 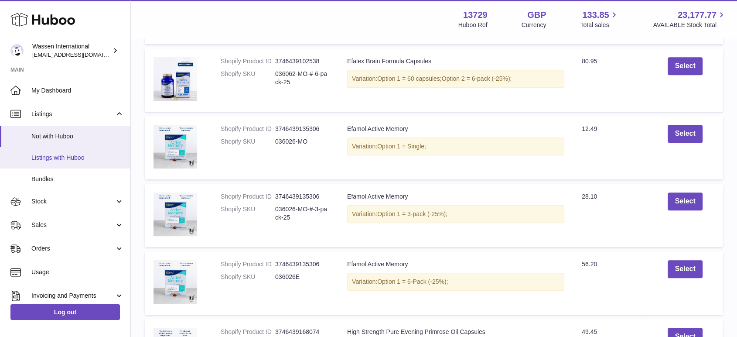 What do you see at coordinates (410, 79) in the screenshot?
I see `span: Option 1 = 60 capsules;` at bounding box center [410, 79].